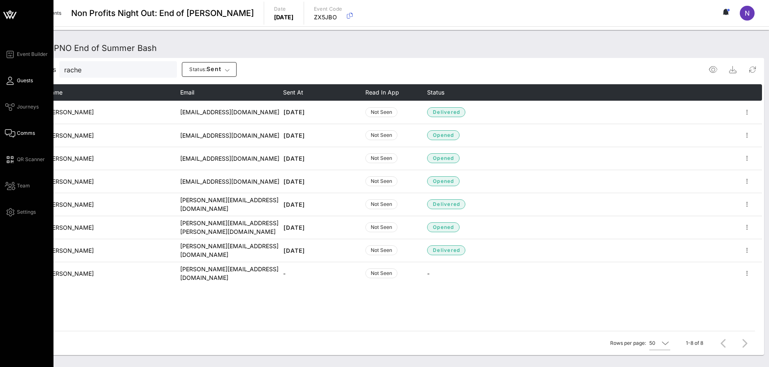 The height and width of the screenshot is (367, 769). I want to click on div: 50Rows per page:, so click(659, 343).